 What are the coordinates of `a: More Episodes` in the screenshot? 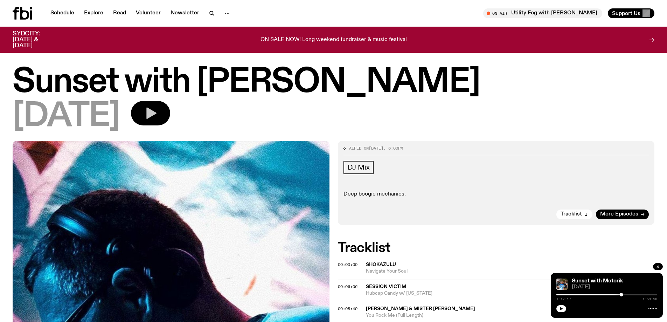 It's located at (622, 214).